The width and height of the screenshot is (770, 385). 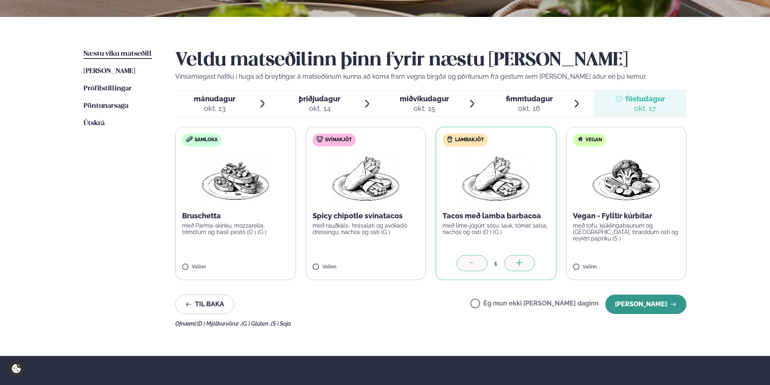 What do you see at coordinates (205, 305) in the screenshot?
I see `button: Til baka` at bounding box center [205, 305].